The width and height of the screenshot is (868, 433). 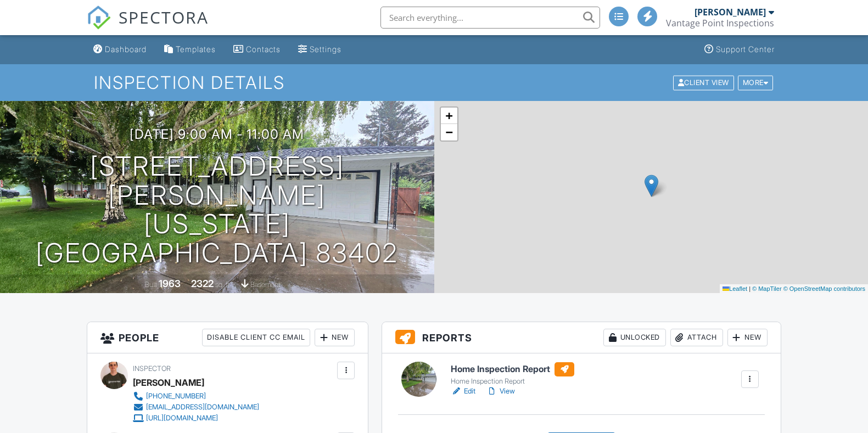 What do you see at coordinates (228, 337) in the screenshot?
I see `h3: People` at bounding box center [228, 337].